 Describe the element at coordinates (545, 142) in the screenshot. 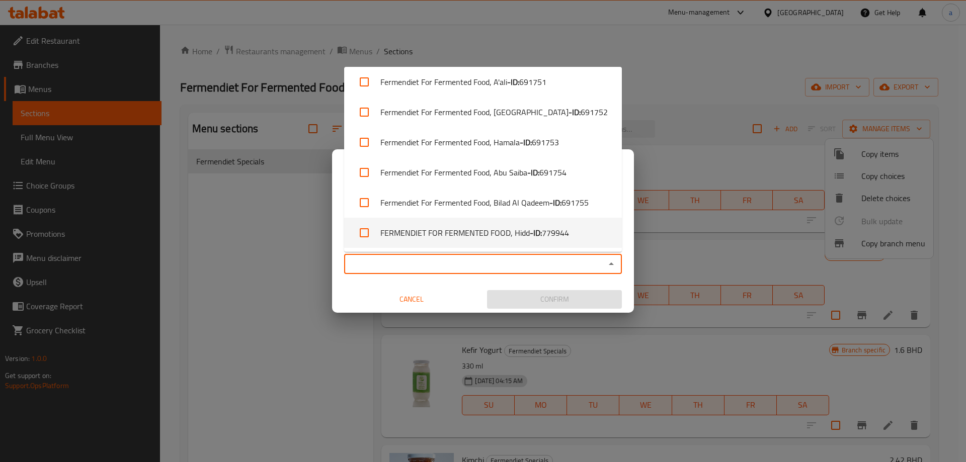

I see `span: 691753` at that location.